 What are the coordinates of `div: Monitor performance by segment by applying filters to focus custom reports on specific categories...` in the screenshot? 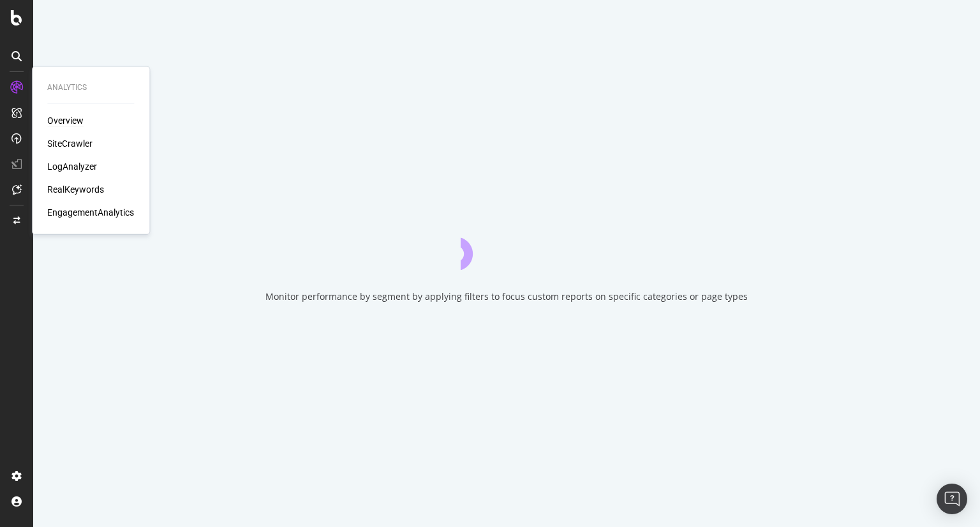 It's located at (507, 297).